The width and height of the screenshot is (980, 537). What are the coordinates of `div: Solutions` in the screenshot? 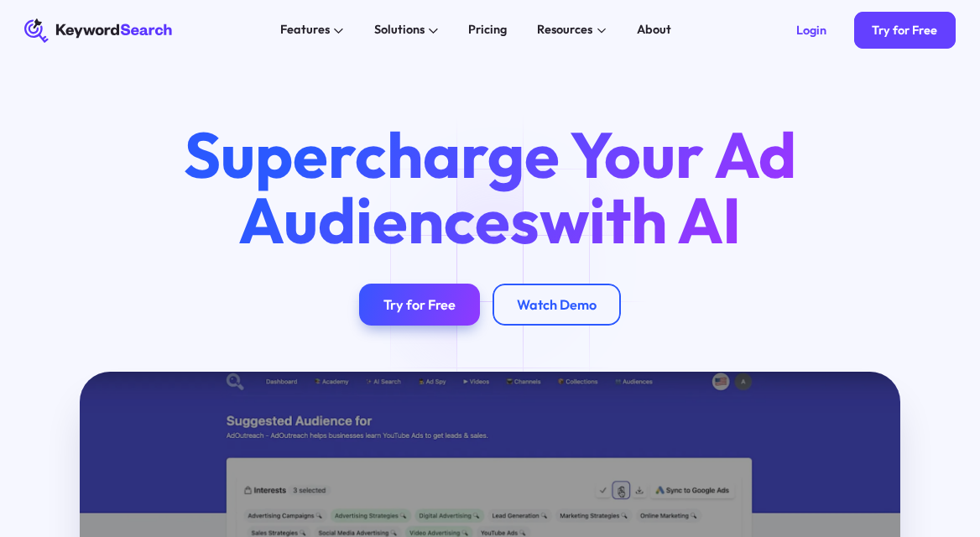 It's located at (400, 31).